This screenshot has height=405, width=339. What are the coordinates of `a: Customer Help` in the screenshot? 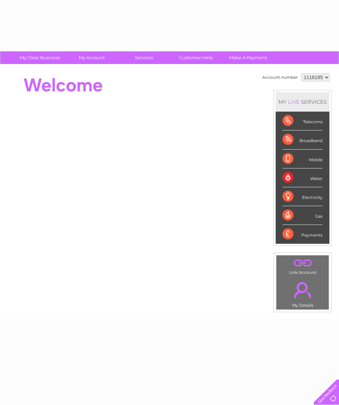 It's located at (196, 58).